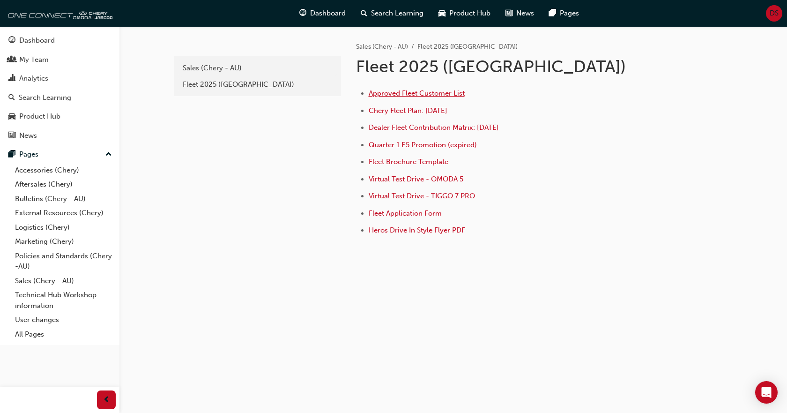  What do you see at coordinates (59, 88) in the screenshot?
I see `button: DashboardMy TeamAnalyticsSearch LearningProduct HubNews` at bounding box center [59, 88].